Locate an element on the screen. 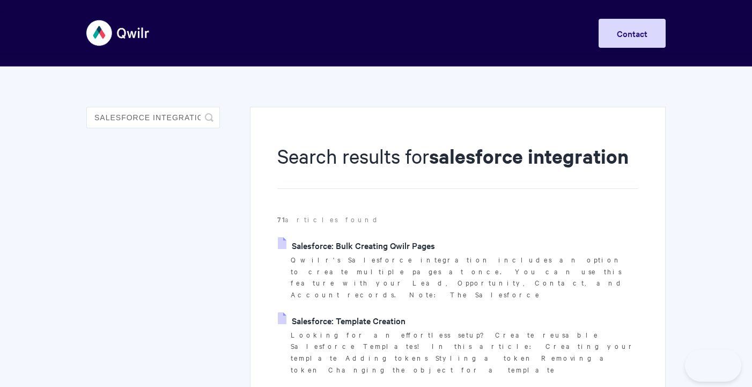 The height and width of the screenshot is (387, 752). input: Search is located at coordinates (153, 118).